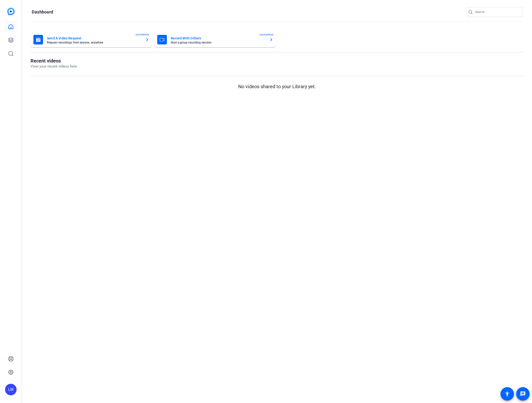 This screenshot has width=532, height=403. I want to click on mat-card-subtitle: Start a group recording session, so click(218, 43).